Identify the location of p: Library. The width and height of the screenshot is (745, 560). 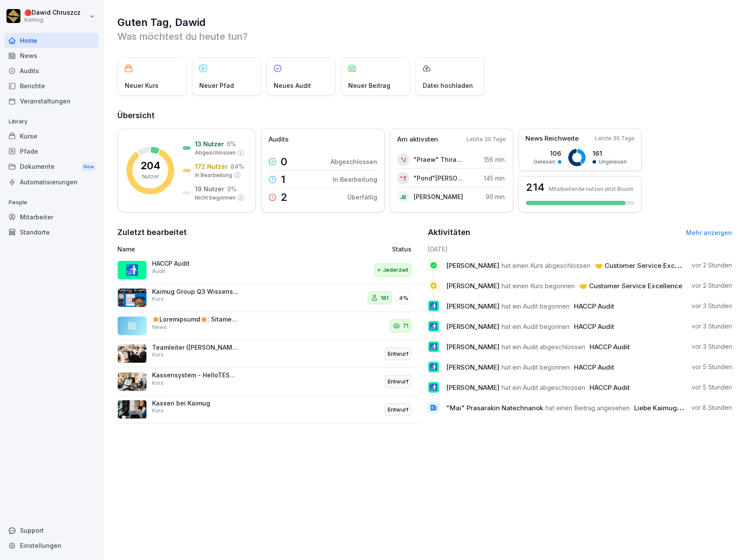
(52, 122).